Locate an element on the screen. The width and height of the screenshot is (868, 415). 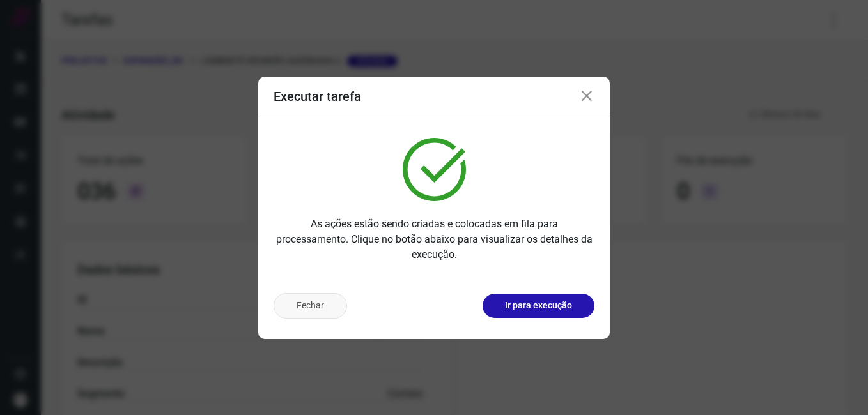
img: verified.svg is located at coordinates (434, 169).